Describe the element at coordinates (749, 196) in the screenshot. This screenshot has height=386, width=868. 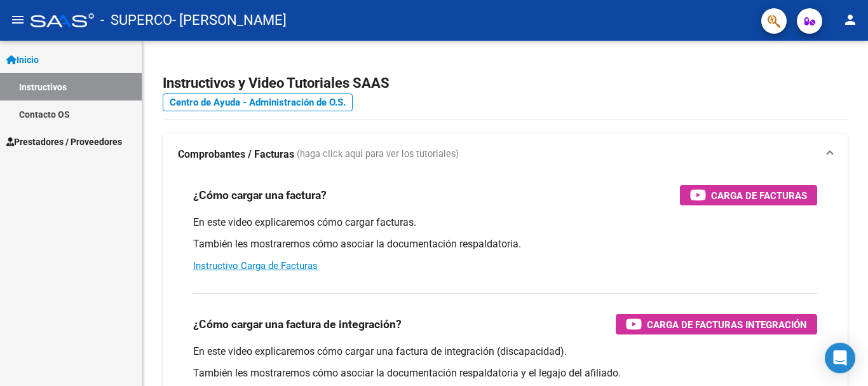
I see `button: Carga de Facturas` at that location.